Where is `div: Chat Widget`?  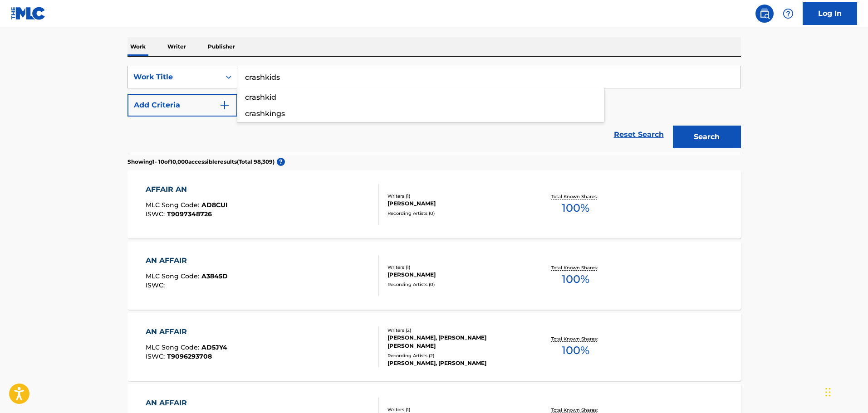 div: Chat Widget is located at coordinates (845, 391).